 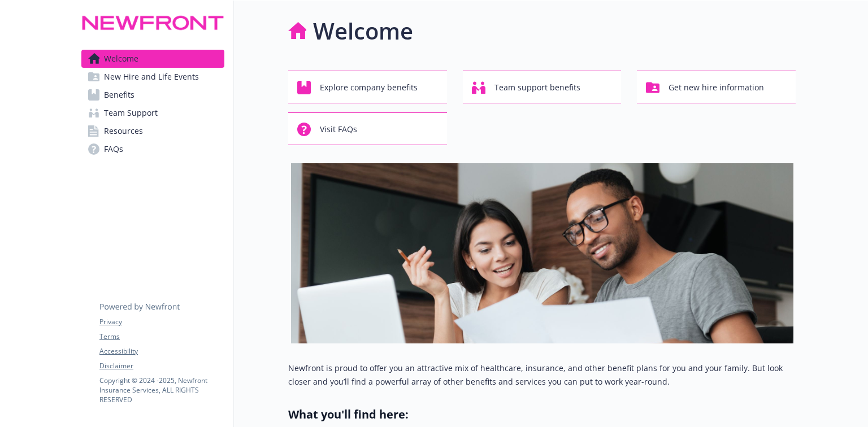 What do you see at coordinates (114, 149) in the screenshot?
I see `span: FAQs` at bounding box center [114, 149].